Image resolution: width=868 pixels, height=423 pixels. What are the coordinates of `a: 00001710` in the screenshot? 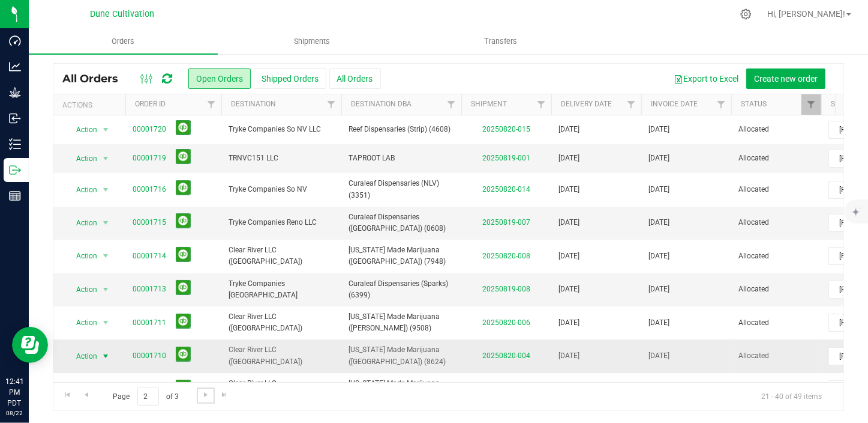 It's located at (149, 356).